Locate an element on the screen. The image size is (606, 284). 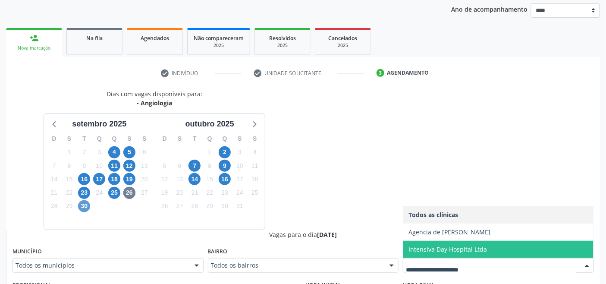
span: domingo, 7 de setembro de 2025 is located at coordinates (54, 166).